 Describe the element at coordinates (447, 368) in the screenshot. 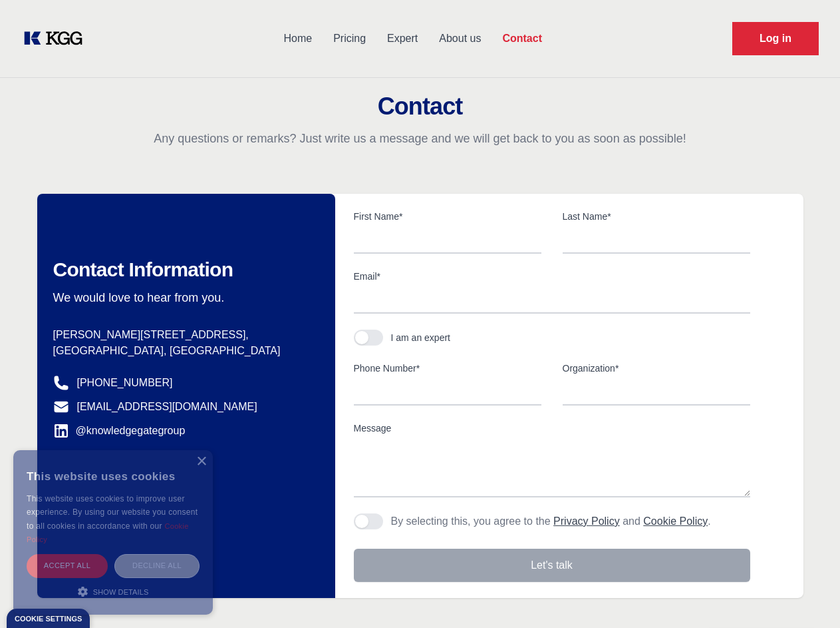

I see `label: Phone Number*` at that location.